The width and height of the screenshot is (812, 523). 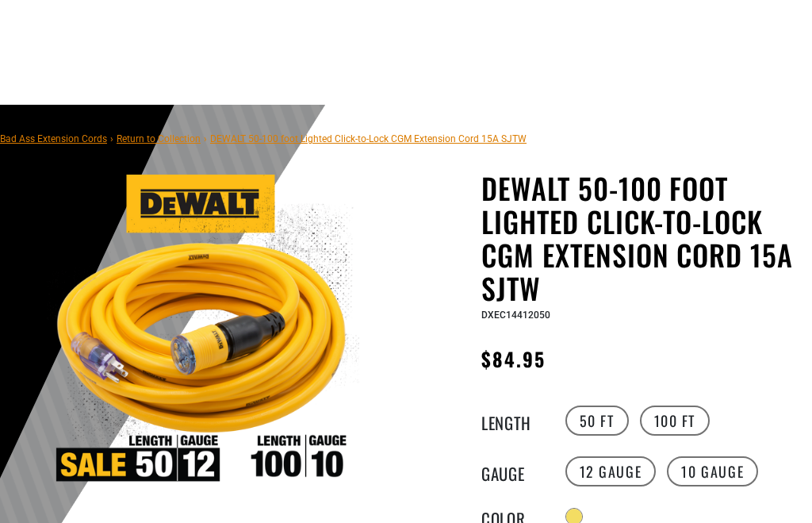 What do you see at coordinates (521, 471) in the screenshot?
I see `legend: Gauge` at bounding box center [521, 471].